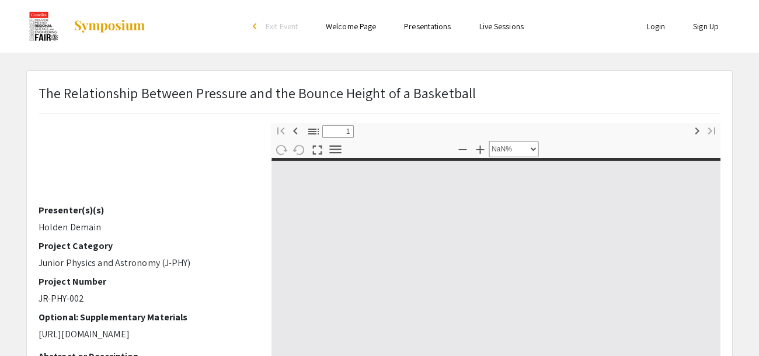 The width and height of the screenshot is (759, 356). I want to click on img: Symposium by ForagerOne, so click(109, 26).